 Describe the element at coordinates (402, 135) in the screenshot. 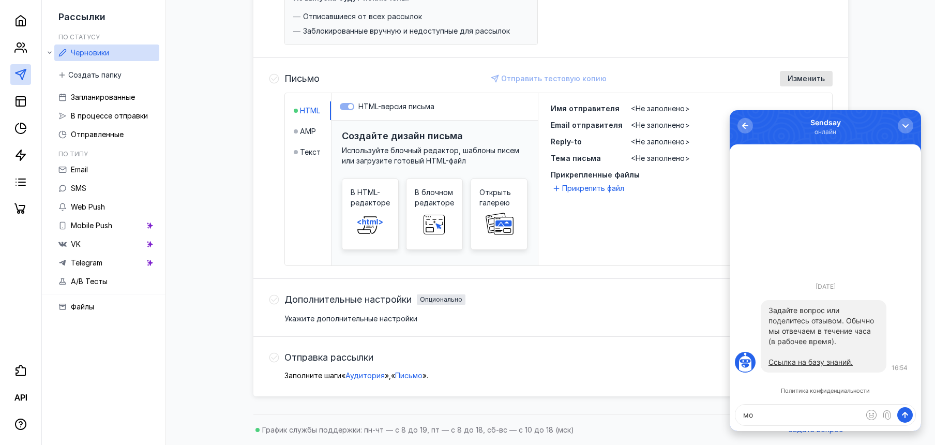

I see `h3: Создайте дизайн письма` at that location.